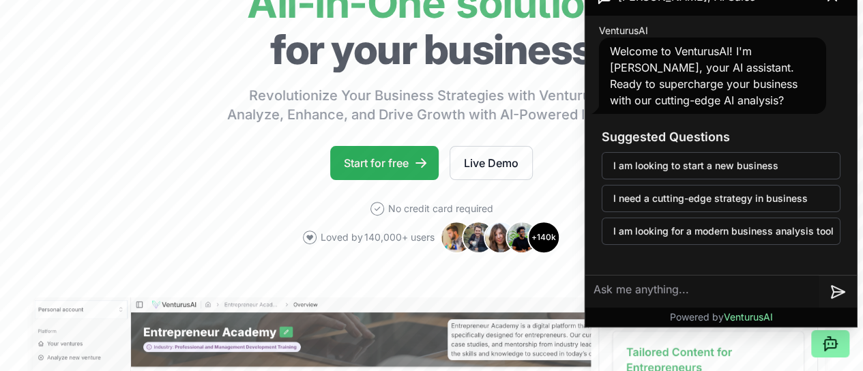 The image size is (863, 371). I want to click on img: Avatar 1, so click(457, 238).